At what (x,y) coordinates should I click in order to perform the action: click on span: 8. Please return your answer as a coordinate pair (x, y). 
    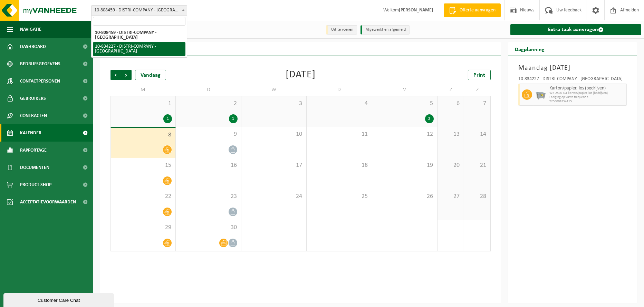
    Looking at the image, I should click on (143, 135).